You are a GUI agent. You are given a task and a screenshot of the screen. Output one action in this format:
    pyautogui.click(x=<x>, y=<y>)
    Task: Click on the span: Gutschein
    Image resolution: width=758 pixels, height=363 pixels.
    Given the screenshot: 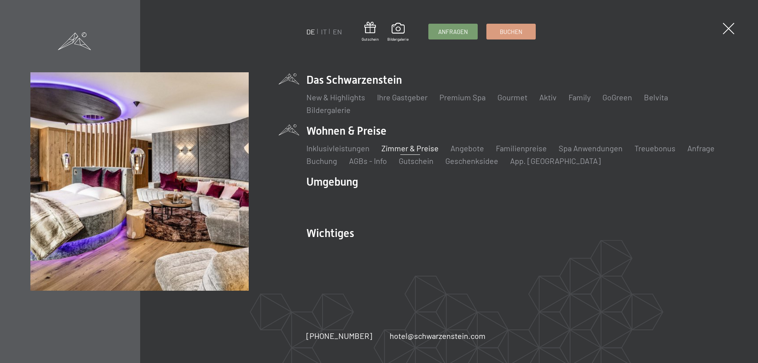 What is the action you would take?
    pyautogui.click(x=370, y=39)
    